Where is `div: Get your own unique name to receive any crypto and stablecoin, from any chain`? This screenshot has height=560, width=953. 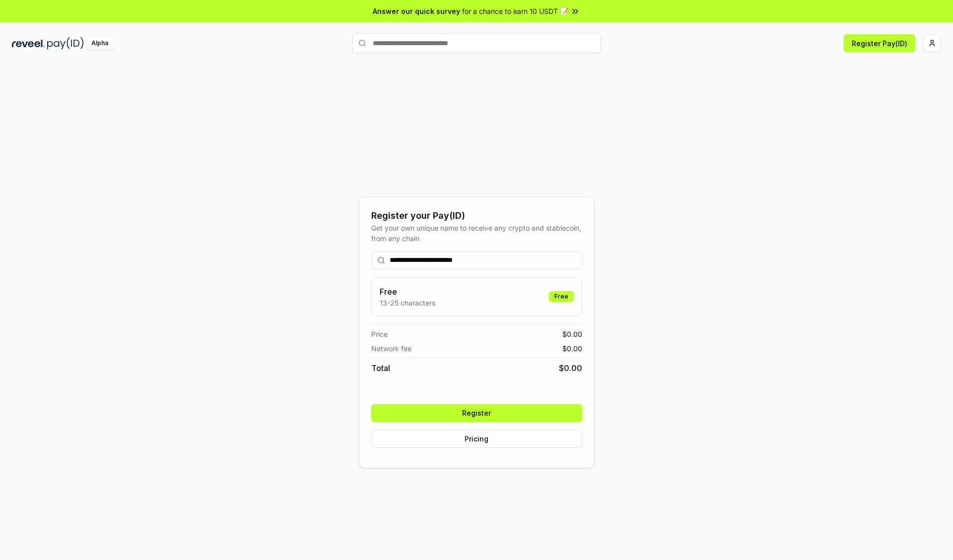
div: Get your own unique name to receive any crypto and stablecoin, from any chain is located at coordinates (476, 233).